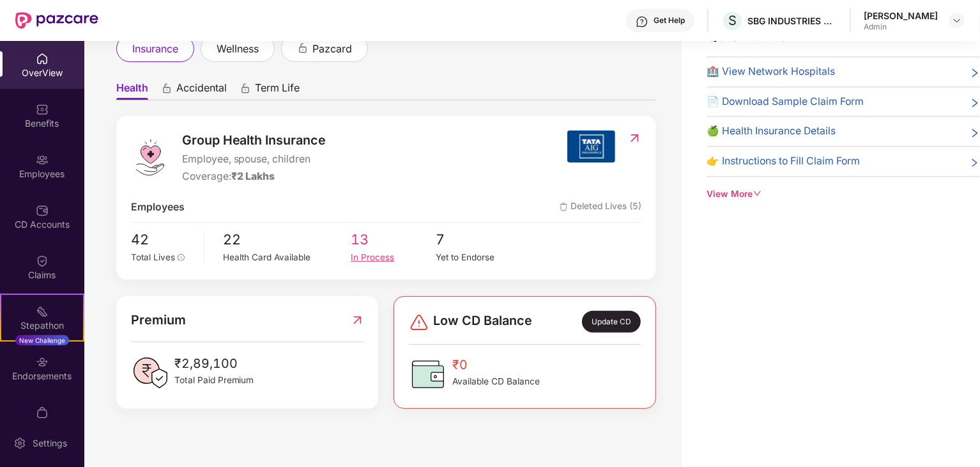  I want to click on div: In Process, so click(393, 257).